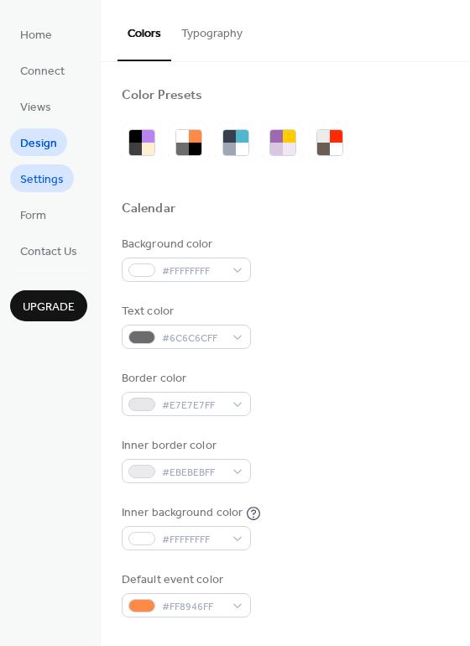 This screenshot has height=646, width=470. What do you see at coordinates (184, 311) in the screenshot?
I see `div: Text color` at bounding box center [184, 311].